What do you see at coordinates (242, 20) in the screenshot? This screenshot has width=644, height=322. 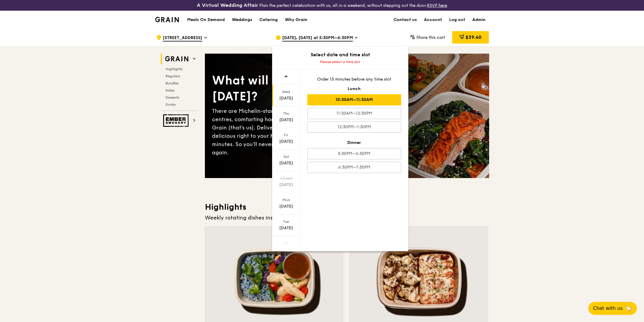 I see `div: Weddings` at bounding box center [242, 20].